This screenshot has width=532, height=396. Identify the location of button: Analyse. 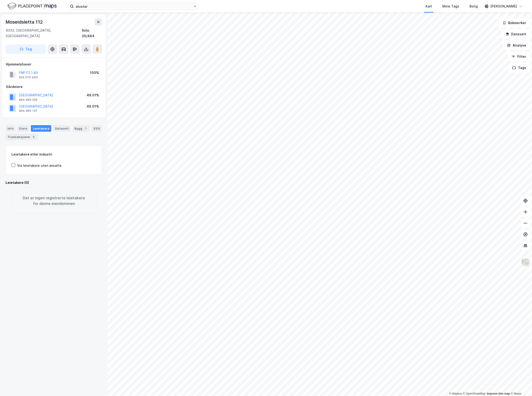
(516, 45).